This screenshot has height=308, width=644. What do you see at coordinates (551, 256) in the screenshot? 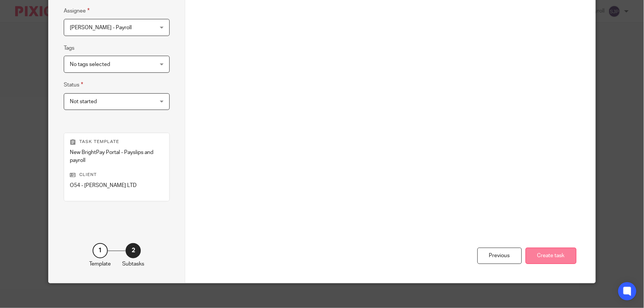
I see `button: Create task` at bounding box center [551, 256].